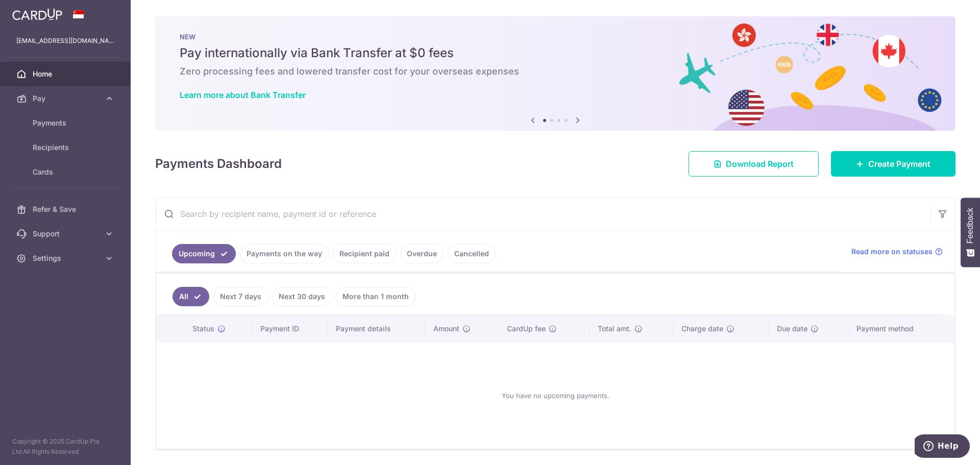  I want to click on span: Status, so click(203, 329).